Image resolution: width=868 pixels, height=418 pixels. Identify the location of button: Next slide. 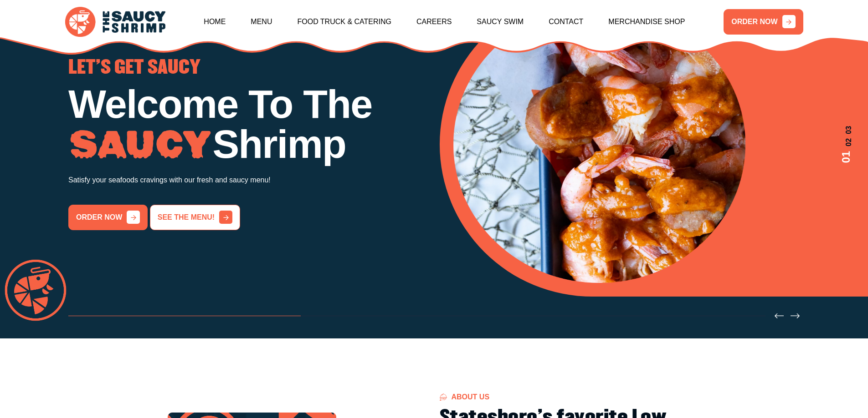
(795, 316).